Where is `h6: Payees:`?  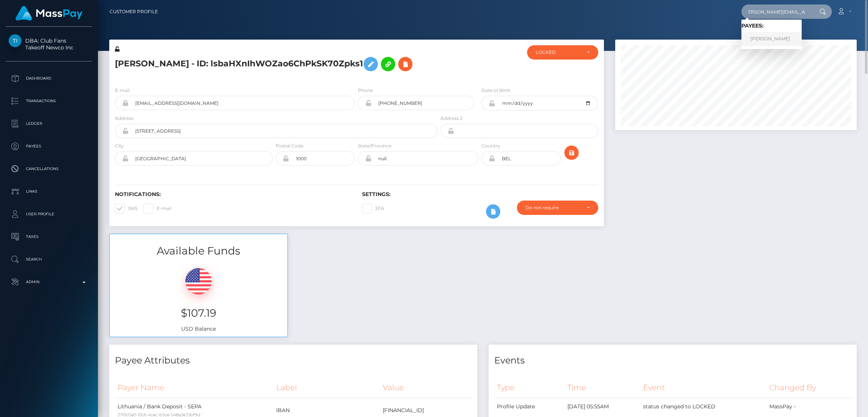
h6: Payees: is located at coordinates (772, 25).